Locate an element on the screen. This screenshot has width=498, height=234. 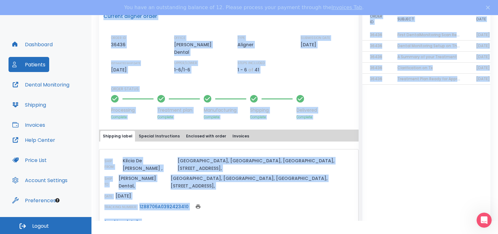
p: DATE: is located at coordinates (108, 197).